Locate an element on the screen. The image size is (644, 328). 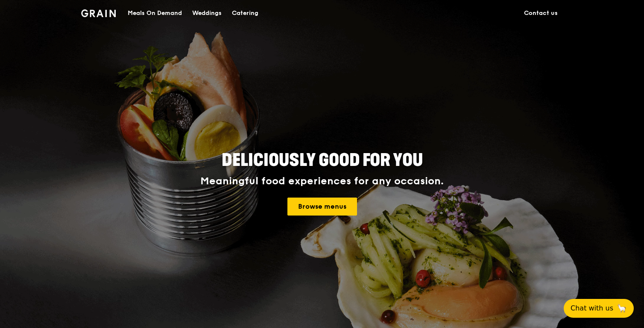
div: Meaningful food experiences for any occasion. is located at coordinates (322, 181).